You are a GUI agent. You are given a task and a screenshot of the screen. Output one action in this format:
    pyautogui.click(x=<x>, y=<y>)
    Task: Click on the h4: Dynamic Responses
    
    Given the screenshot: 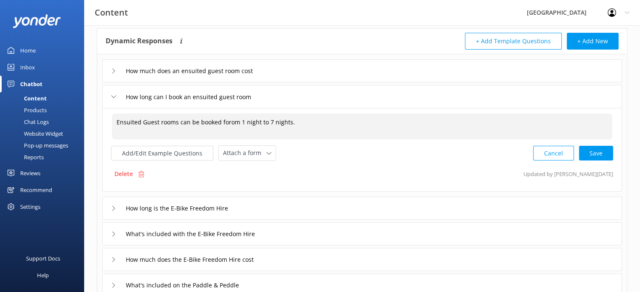 What is the action you would take?
    pyautogui.click(x=139, y=41)
    